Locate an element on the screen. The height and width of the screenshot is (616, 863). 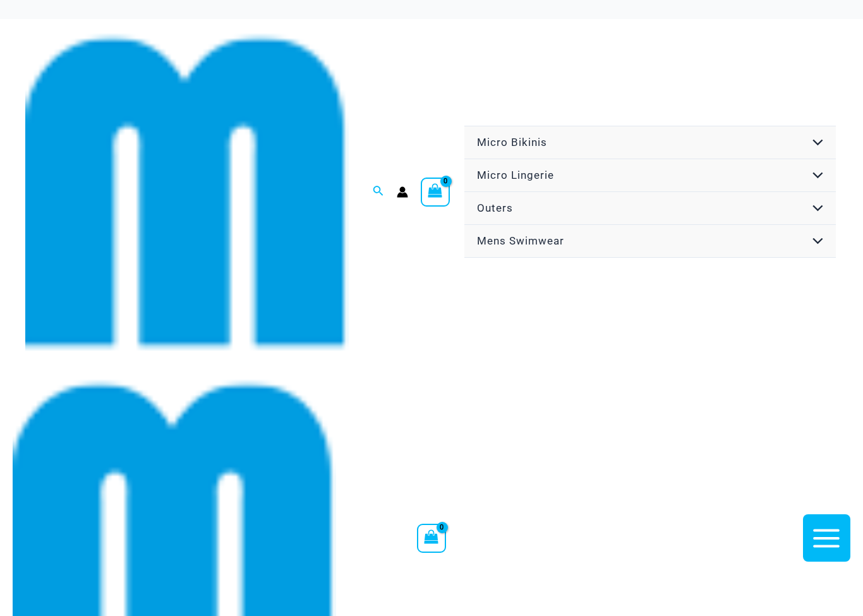
a: Mens SwimwearMenu ToggleMenu Toggle is located at coordinates (650, 241).